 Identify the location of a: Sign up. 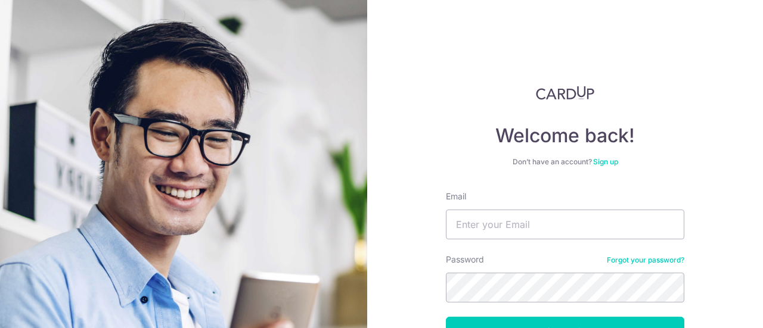
(606, 162).